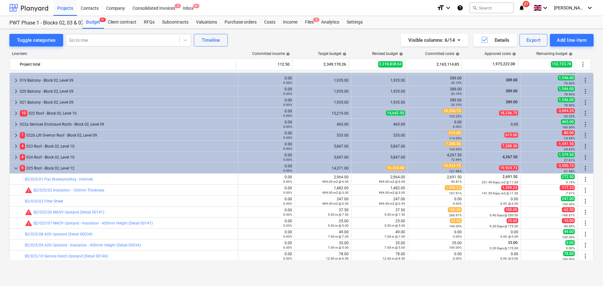  Describe the element at coordinates (36, 40) in the screenshot. I see `button: Toggle categories` at that location.